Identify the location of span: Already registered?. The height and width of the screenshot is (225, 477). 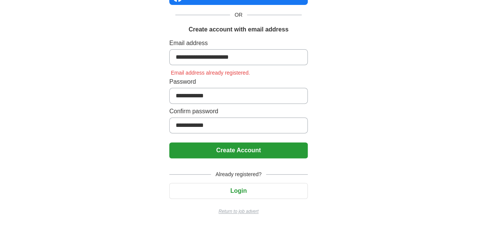
(238, 175).